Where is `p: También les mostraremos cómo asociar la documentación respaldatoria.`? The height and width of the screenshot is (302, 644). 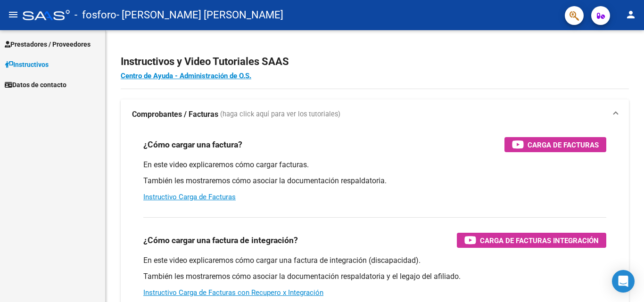
p: También les mostraremos cómo asociar la documentación respaldatoria. is located at coordinates (375, 181).